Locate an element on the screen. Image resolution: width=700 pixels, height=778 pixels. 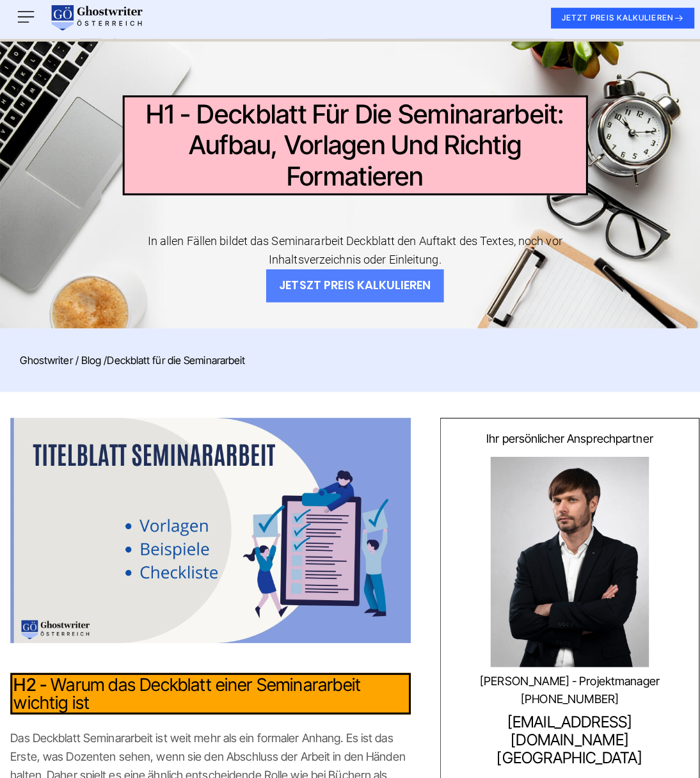
a: Ghostwriter is located at coordinates (46, 355).